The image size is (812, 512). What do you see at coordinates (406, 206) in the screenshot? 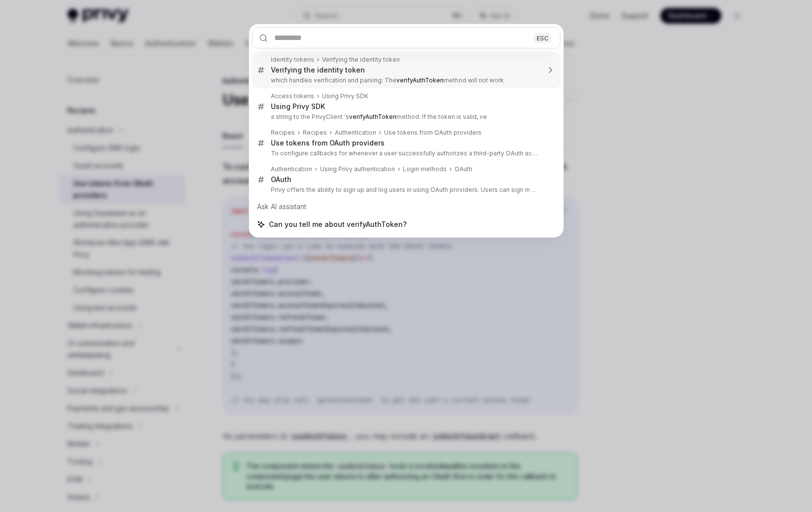
I see `div: Ask AI assistant` at bounding box center [406, 206].